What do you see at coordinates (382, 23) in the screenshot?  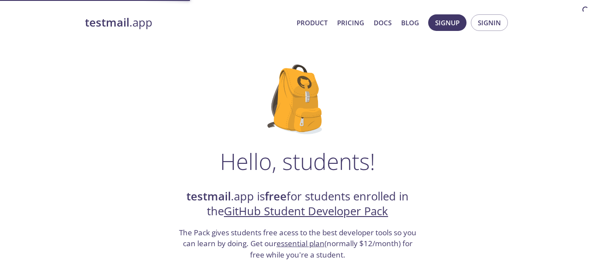 I see `a: Docs` at bounding box center [382, 23].